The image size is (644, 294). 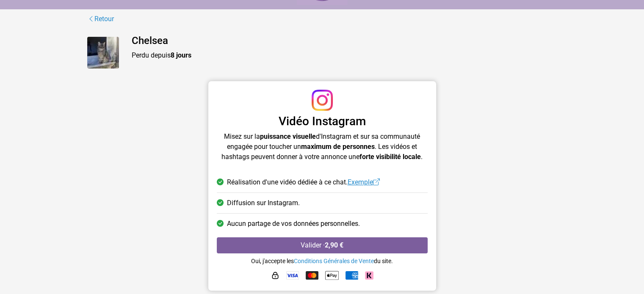 I want to click on img: Visa, so click(x=293, y=275).